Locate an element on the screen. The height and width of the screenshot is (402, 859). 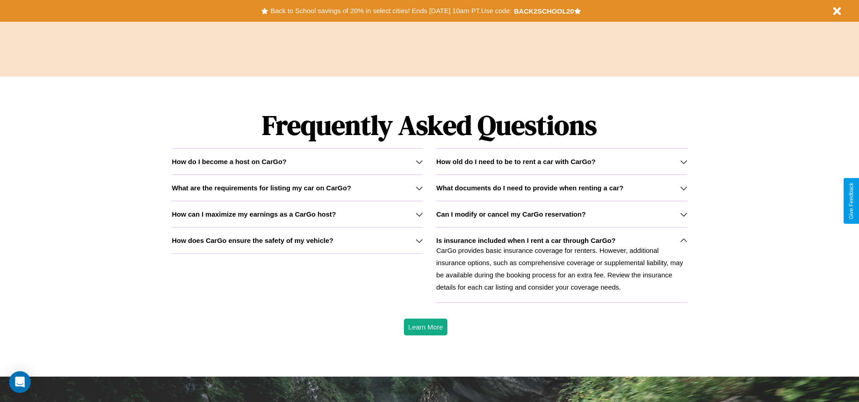
h3: What documents do I need to provide when renting a car? is located at coordinates (530, 187).